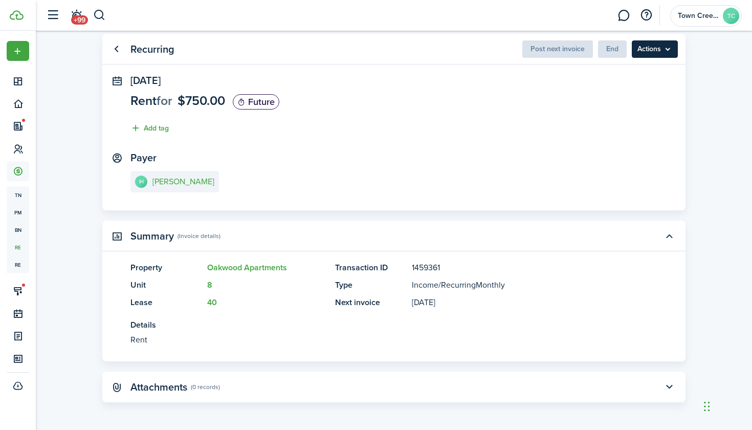 The height and width of the screenshot is (430, 752). I want to click on button: Open sidebar, so click(53, 15).